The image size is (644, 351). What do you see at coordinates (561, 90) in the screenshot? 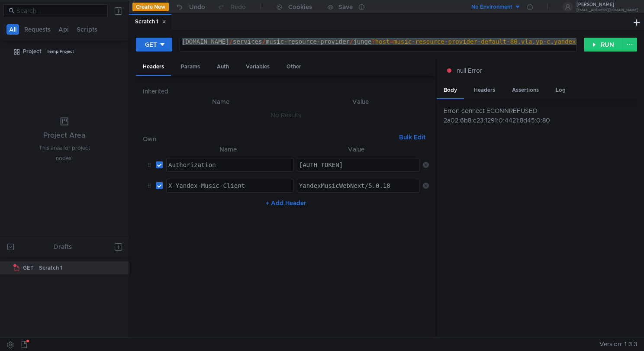
I see `div: Log` at bounding box center [561, 90].